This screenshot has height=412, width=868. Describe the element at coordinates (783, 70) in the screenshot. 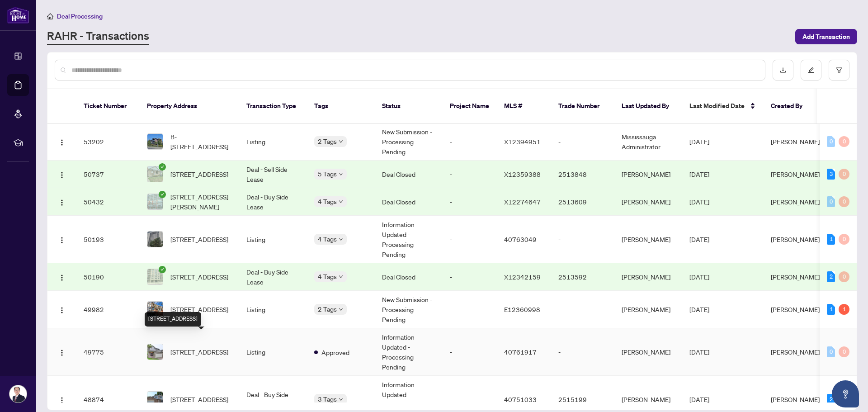

I see `button: download` at that location.